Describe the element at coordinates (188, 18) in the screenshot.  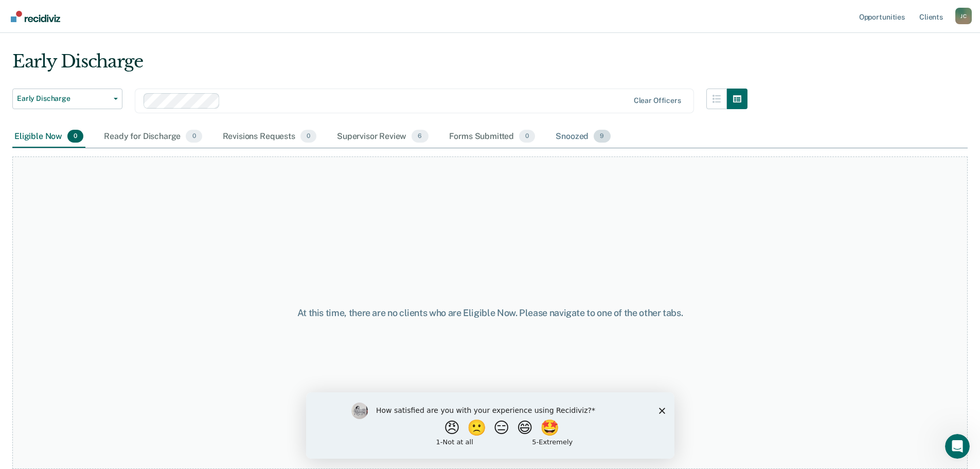
I see `div: How satisfied are you with your experience using Recidiviz?` at that location.